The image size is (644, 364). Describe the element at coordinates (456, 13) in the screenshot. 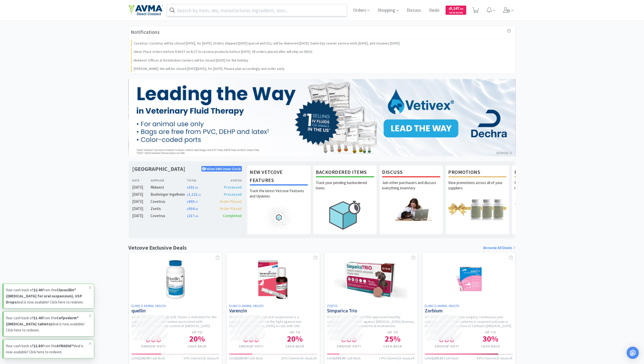

I see `span: Cash Back` at that location.